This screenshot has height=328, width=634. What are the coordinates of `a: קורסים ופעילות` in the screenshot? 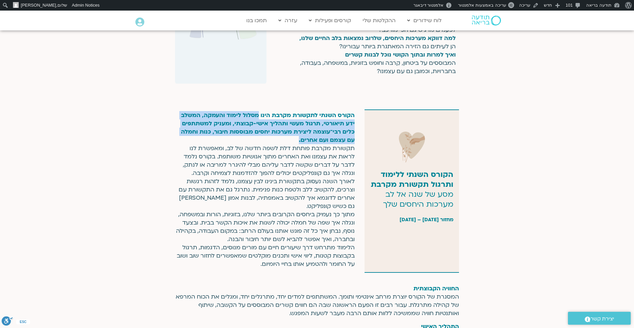 It's located at (330, 20).